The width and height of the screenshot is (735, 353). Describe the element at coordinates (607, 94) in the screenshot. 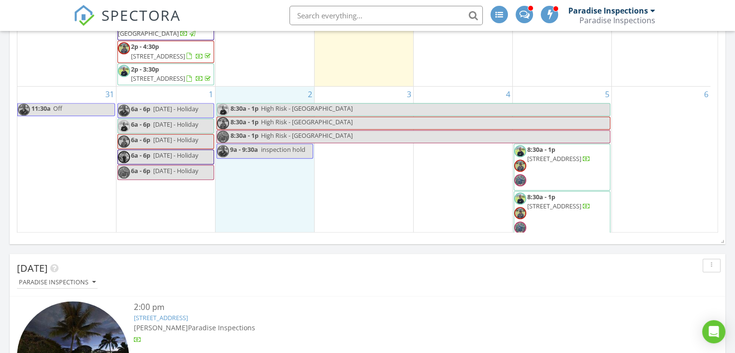

I see `a: Go to September 5, 2025` at that location.